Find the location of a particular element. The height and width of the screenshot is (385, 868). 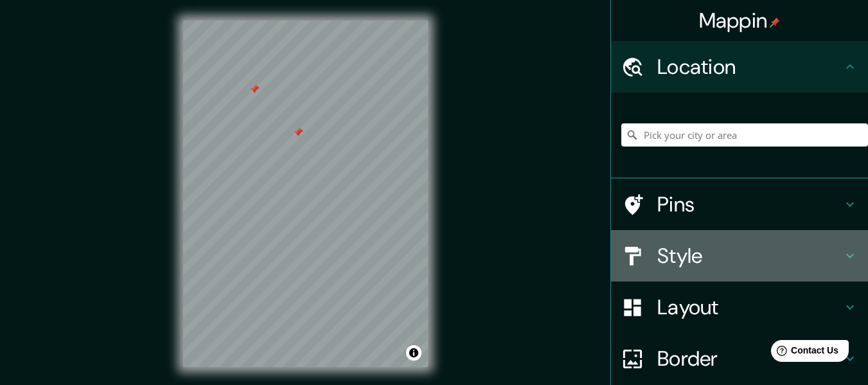

img: pin-icon.png is located at coordinates (775, 23).